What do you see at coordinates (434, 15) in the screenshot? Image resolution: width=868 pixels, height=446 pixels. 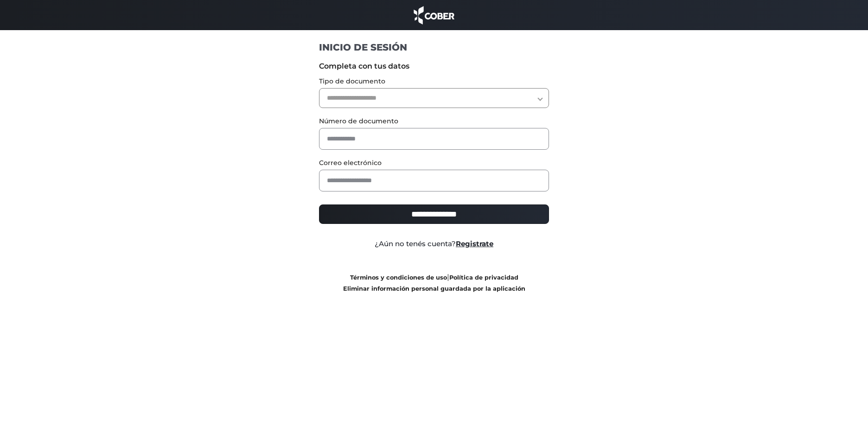 I see `img: cober_marca.png` at bounding box center [434, 15].